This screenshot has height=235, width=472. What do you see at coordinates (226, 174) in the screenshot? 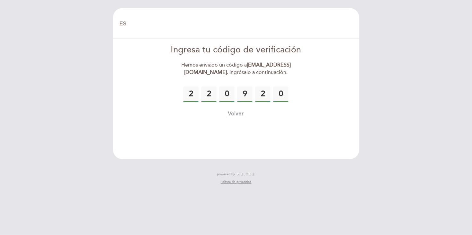
I see `span: powered by` at bounding box center [226, 174].